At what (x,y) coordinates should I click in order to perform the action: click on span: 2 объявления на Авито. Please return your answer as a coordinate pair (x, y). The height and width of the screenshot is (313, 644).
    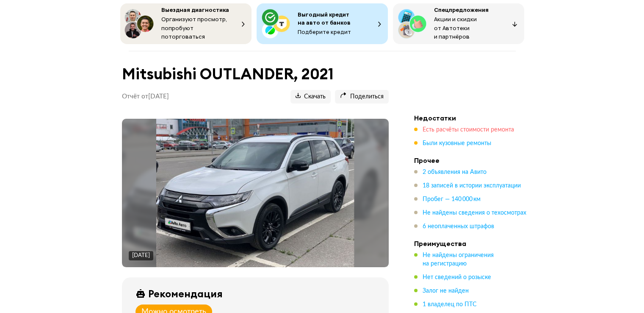
    Looking at the image, I should click on (454, 172).